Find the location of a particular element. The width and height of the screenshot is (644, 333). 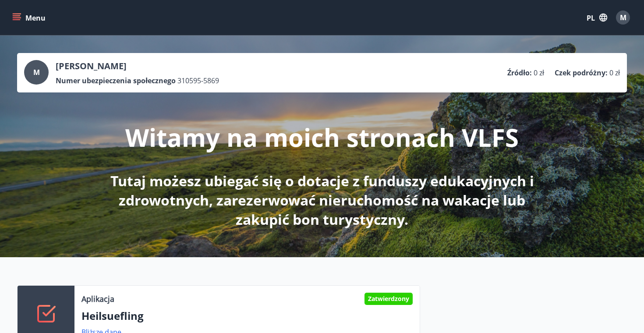

font: Tutaj możesz ubiegać się o dotacje z funduszy edukacyjnych i zdrowotnych, zarezerwować nieruchomo... is located at coordinates (322, 200).